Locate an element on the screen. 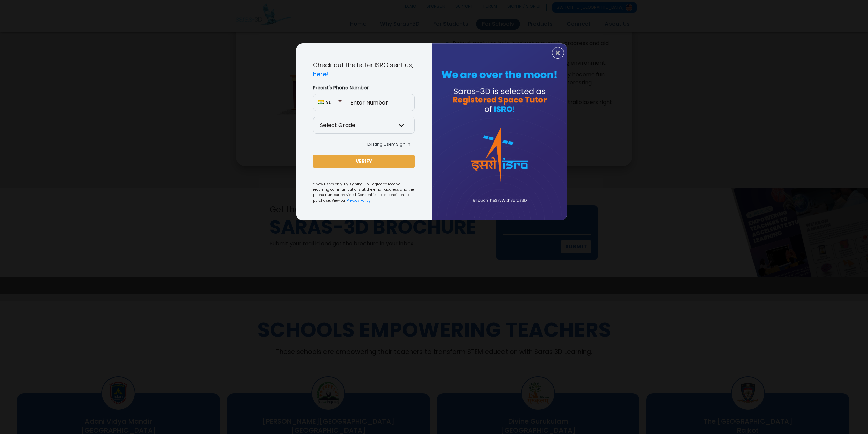 Image resolution: width=868 pixels, height=434 pixels. p: Check out the letter ISRO sent us, is located at coordinates (364, 69).